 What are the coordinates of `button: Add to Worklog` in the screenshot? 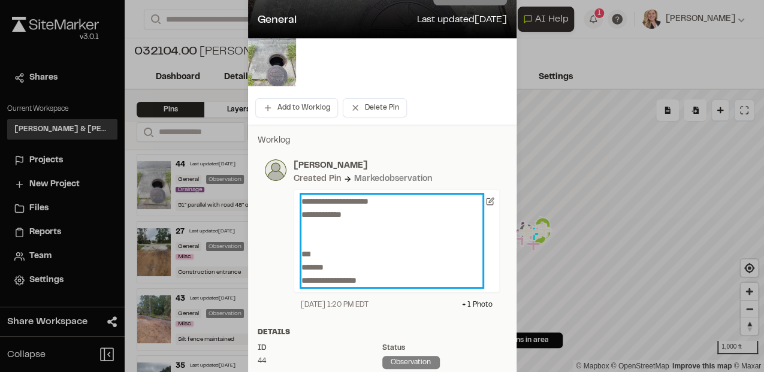 It's located at (297, 108).